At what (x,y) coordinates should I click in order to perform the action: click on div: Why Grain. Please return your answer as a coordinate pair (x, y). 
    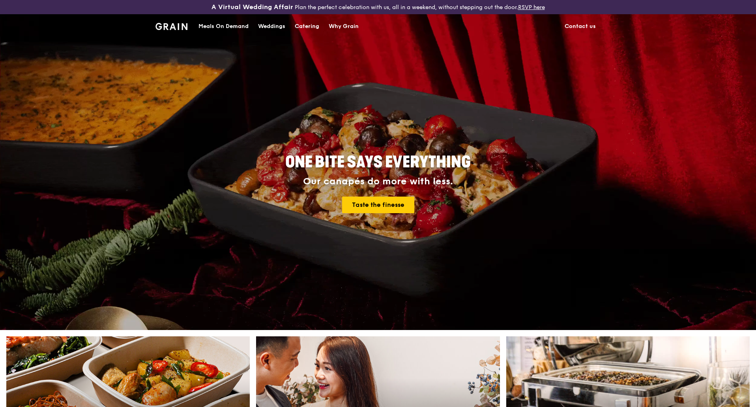
    Looking at the image, I should click on (344, 26).